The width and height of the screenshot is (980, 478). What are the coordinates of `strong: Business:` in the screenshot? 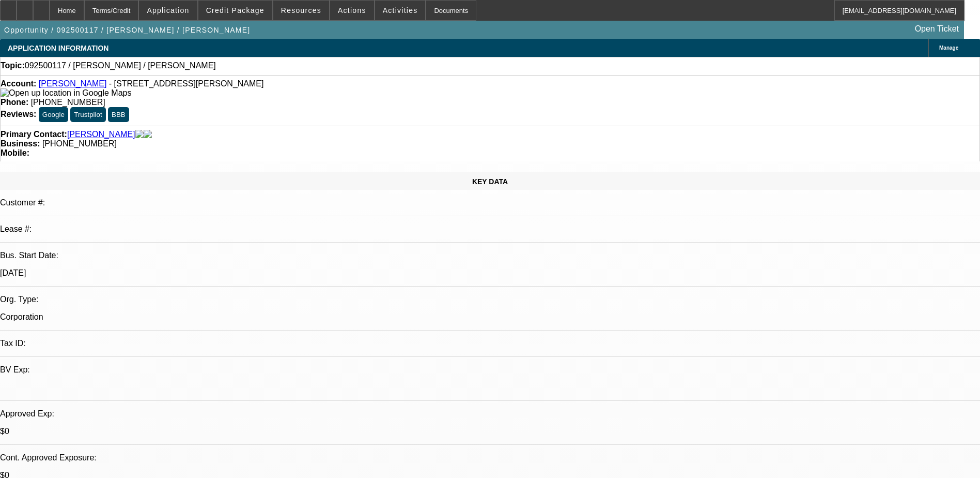 It's located at (20, 143).